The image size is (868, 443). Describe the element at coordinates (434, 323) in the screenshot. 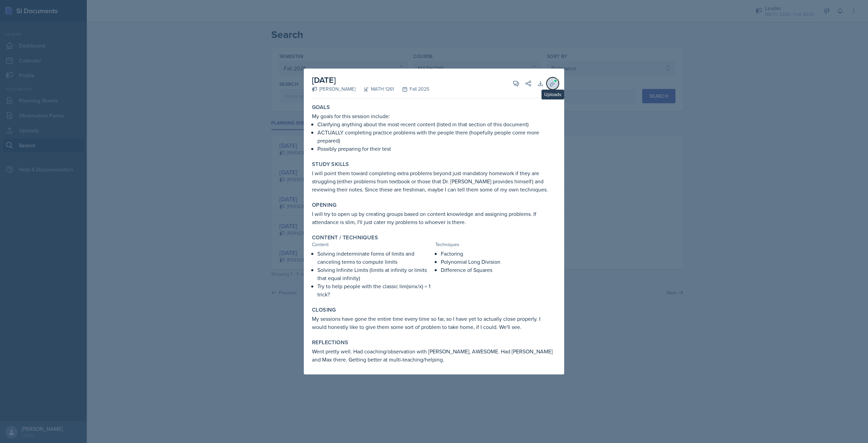

I see `p: My sessions have gone the entire time every time so far, so I have yet to actually close properly...` at that location.